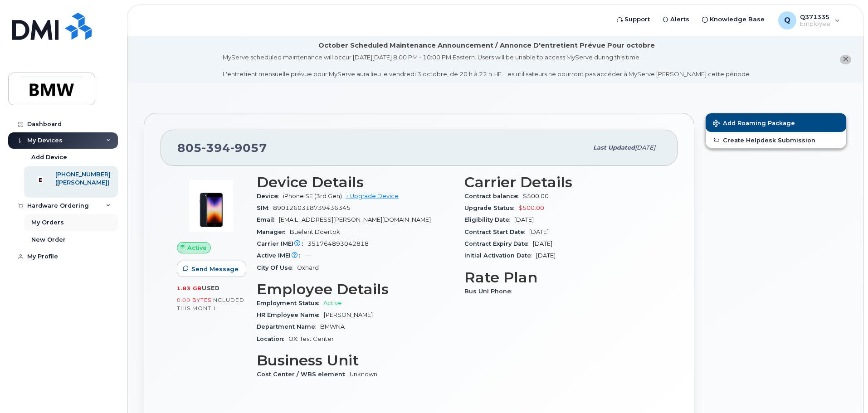 The height and width of the screenshot is (413, 868). What do you see at coordinates (355, 290) in the screenshot?
I see `h3: Employee Details` at bounding box center [355, 290].